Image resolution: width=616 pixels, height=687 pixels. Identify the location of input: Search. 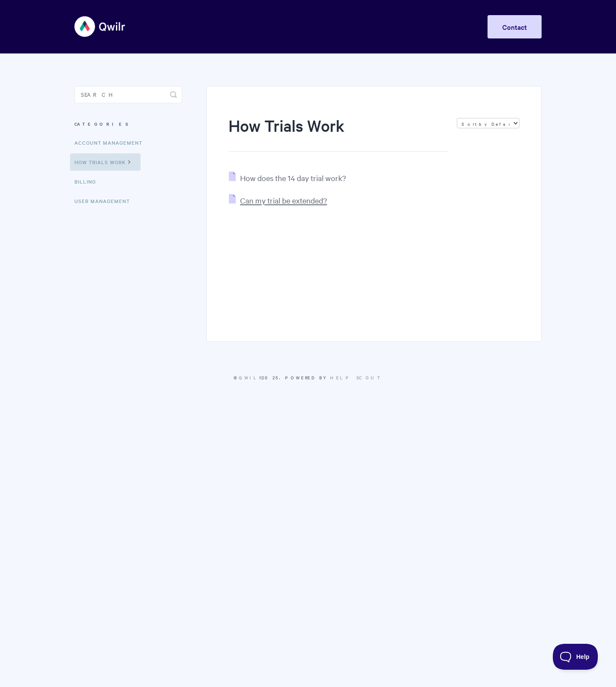
(128, 95).